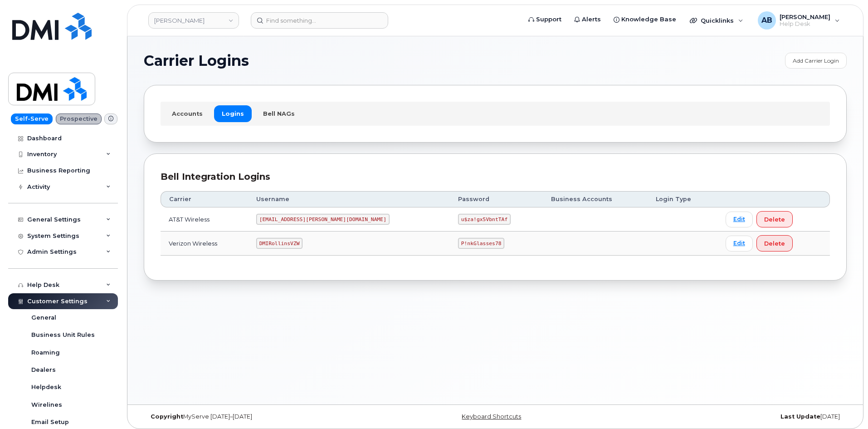  Describe the element at coordinates (491, 416) in the screenshot. I see `a: Keyboard Shortcuts` at that location.